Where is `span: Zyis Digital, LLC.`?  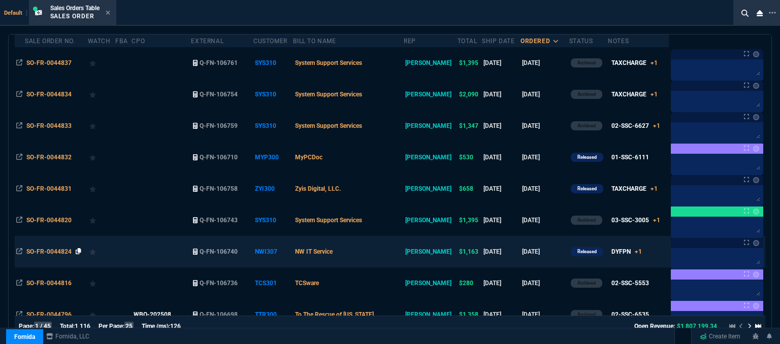
span: Zyis Digital, LLC. is located at coordinates (318, 189).